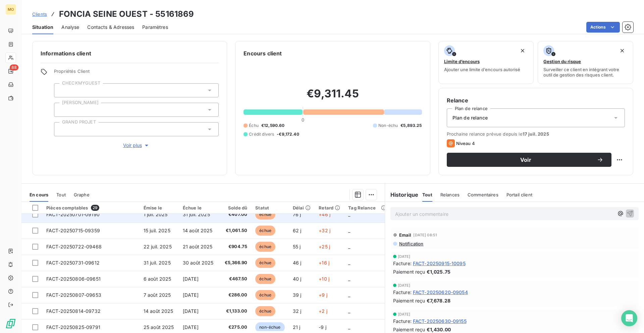 The height and width of the screenshot is (333, 644). What do you see at coordinates (130, 53) in the screenshot?
I see `h6: Informations client` at bounding box center [130, 53].